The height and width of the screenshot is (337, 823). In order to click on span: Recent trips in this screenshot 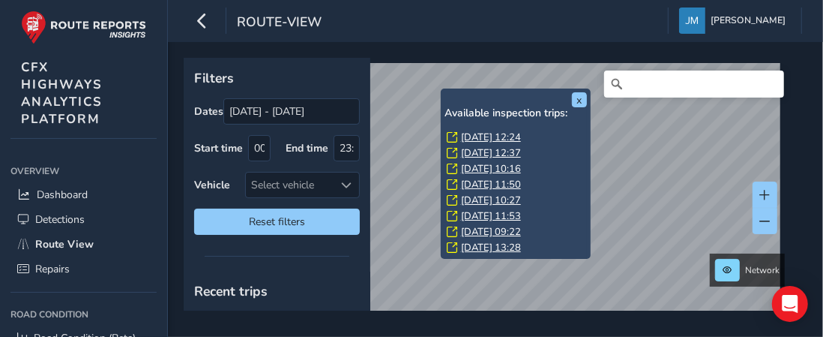, I will do `click(231, 291)`.